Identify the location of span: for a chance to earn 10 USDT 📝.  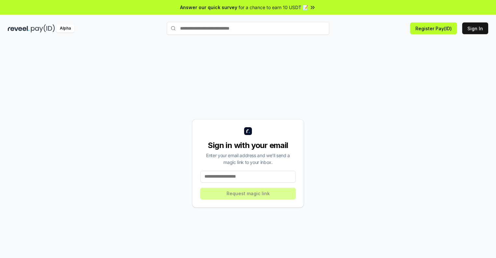
(274, 7).